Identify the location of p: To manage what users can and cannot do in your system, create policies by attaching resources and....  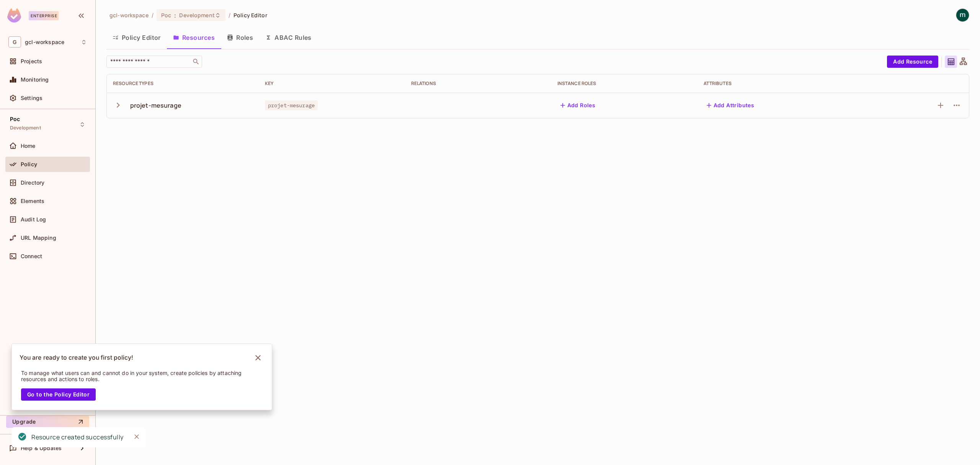
(136, 376).